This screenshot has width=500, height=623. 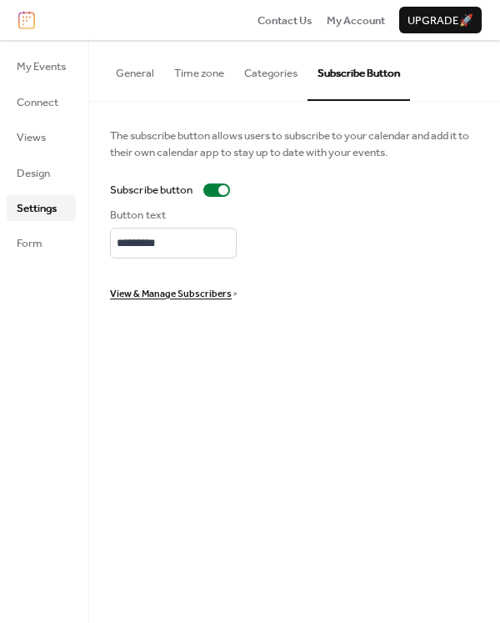 What do you see at coordinates (41, 102) in the screenshot?
I see `a: Connect` at bounding box center [41, 102].